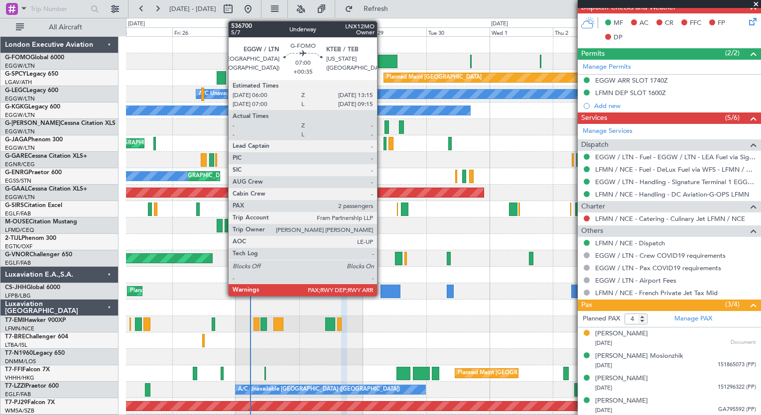 This screenshot has height=415, width=761. I want to click on a: LFMN/NCE, so click(19, 329).